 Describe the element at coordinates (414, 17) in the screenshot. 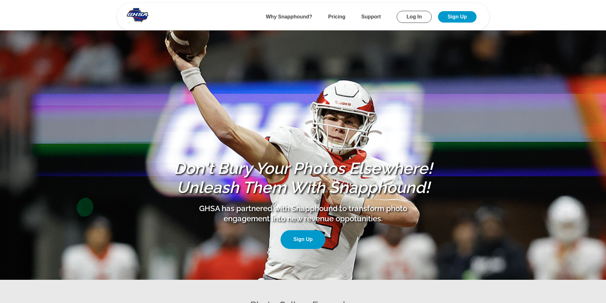

I see `a: Log In` at that location.